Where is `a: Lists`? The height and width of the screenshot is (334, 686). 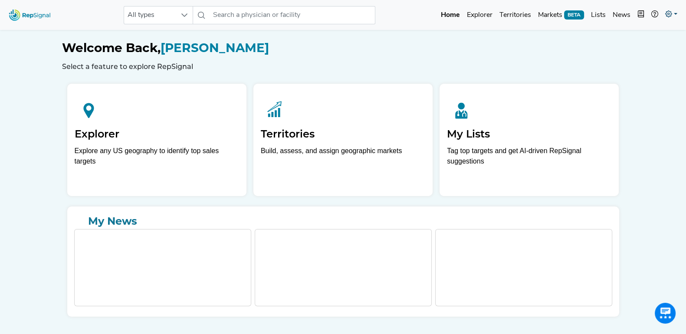
a: Lists is located at coordinates (598, 15).